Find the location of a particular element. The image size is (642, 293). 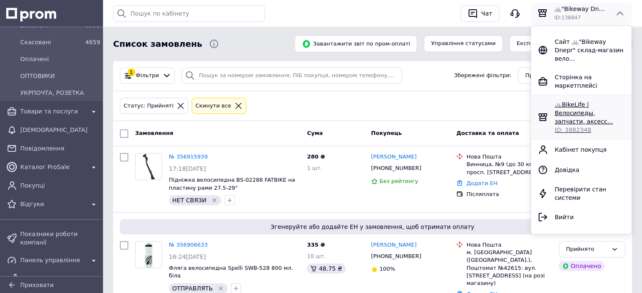

span: 4659 is located at coordinates (93, 42).